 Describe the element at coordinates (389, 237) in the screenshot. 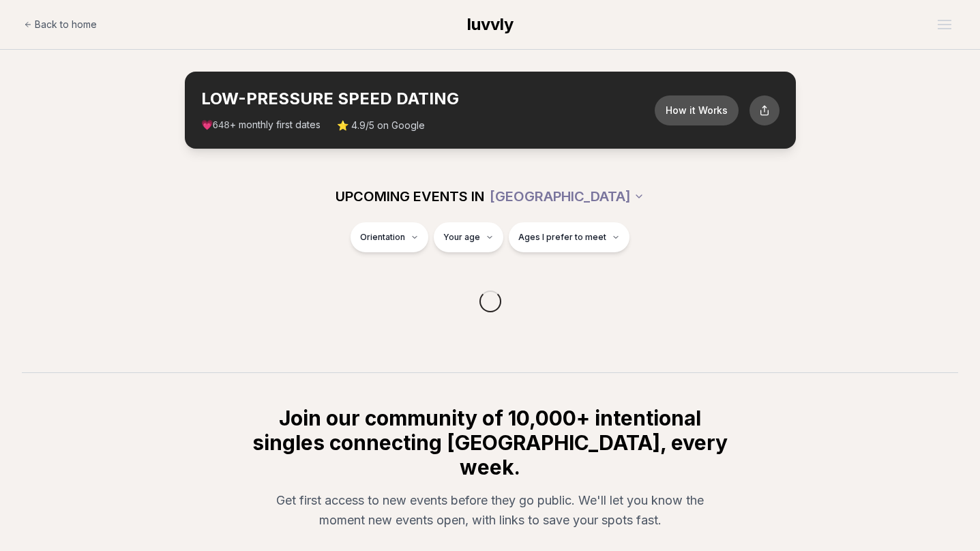

I see `button: Orientation` at that location.